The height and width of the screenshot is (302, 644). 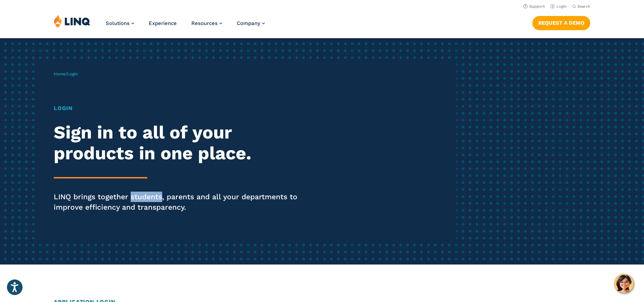 I want to click on nav: Primary Navigation, so click(x=185, y=26).